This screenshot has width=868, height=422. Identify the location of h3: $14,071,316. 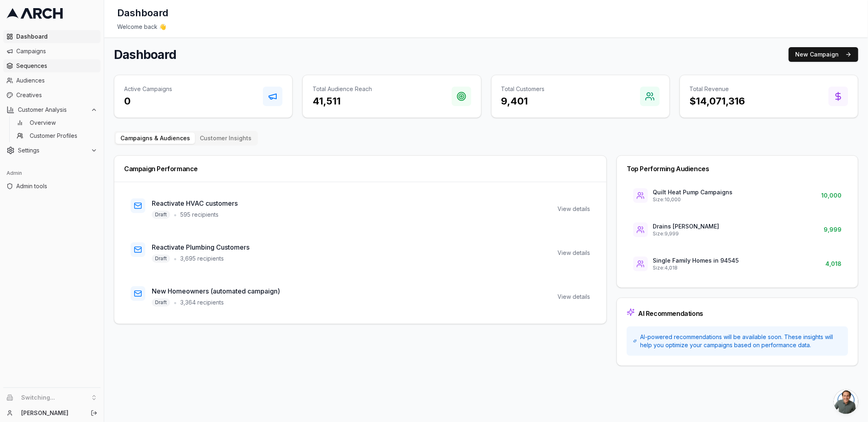
(718, 102).